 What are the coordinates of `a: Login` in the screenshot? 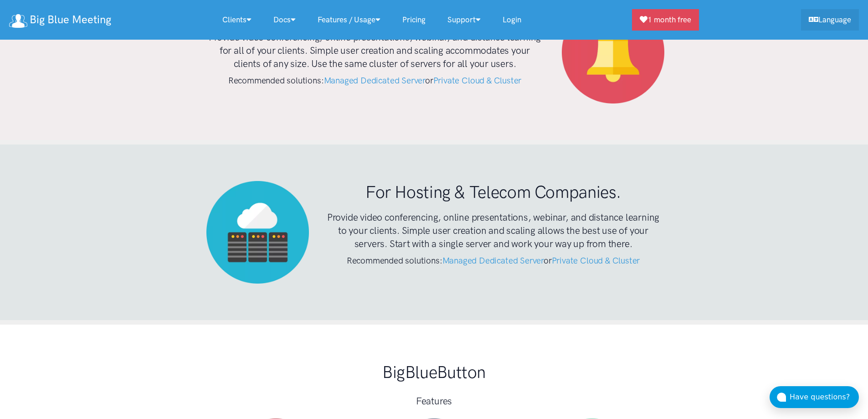 It's located at (512, 20).